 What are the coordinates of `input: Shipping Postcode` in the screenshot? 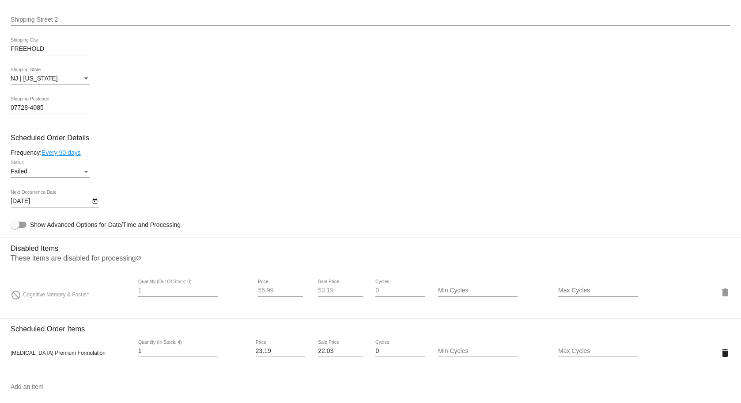 It's located at (50, 108).